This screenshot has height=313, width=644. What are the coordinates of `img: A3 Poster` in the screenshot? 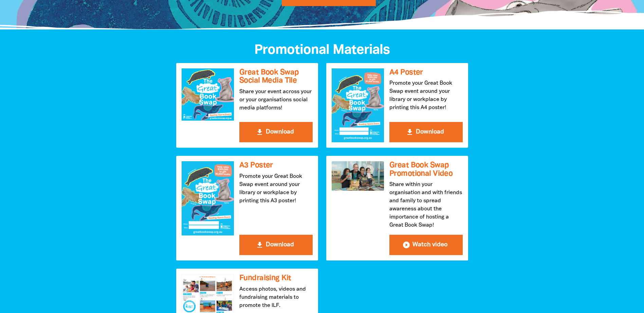 It's located at (208, 198).